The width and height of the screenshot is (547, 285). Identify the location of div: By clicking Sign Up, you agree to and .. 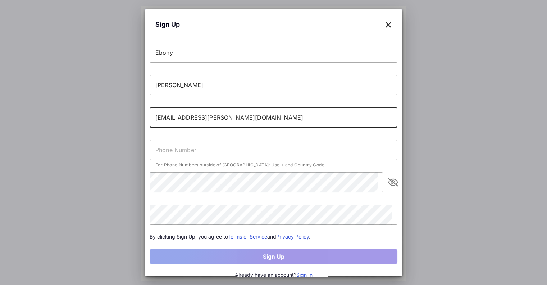
(273, 236).